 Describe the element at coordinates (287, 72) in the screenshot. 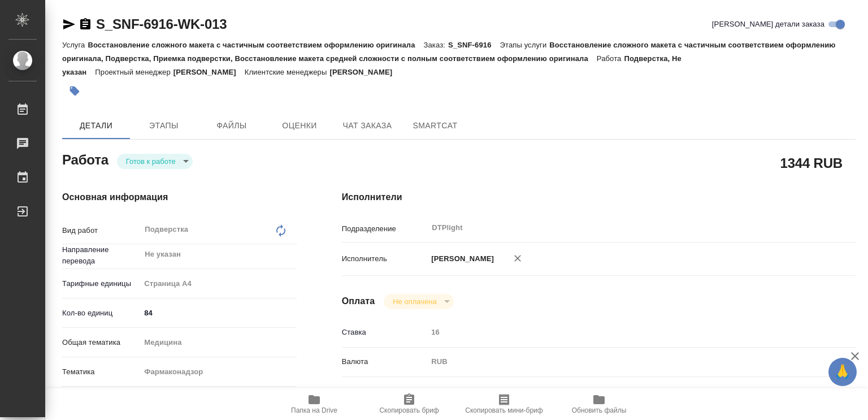

I see `p: Клиентские менеджеры` at that location.